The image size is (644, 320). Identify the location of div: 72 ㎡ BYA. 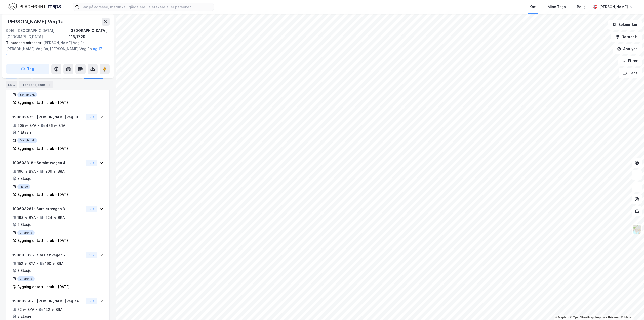
(26, 310).